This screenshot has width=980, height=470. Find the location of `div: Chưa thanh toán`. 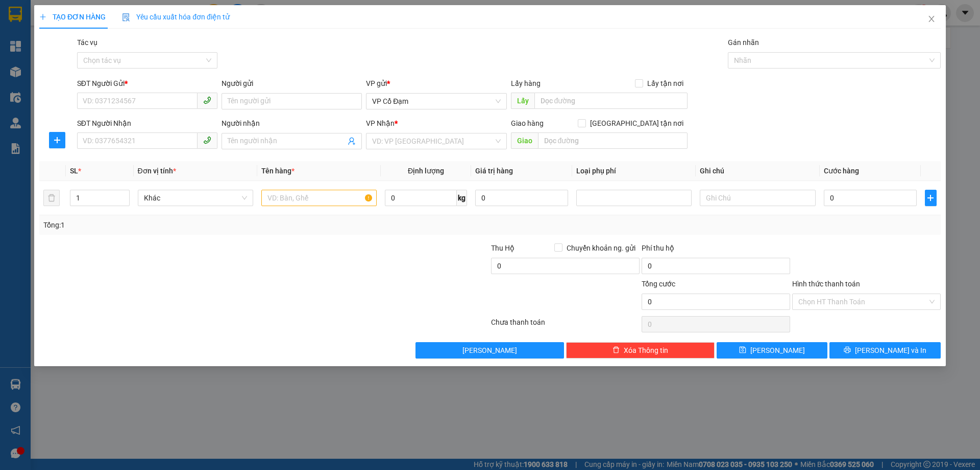

div: Chưa thanh toán is located at coordinates (566, 325).